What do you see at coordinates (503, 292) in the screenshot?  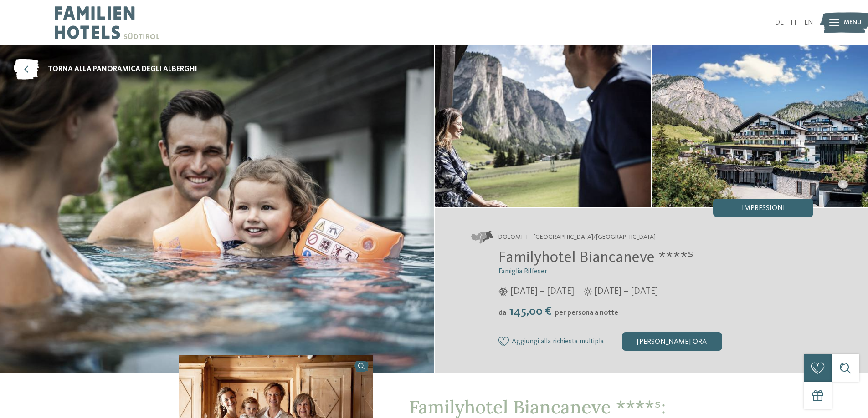 I see `i: Orari d'apertura inverno` at bounding box center [503, 292].